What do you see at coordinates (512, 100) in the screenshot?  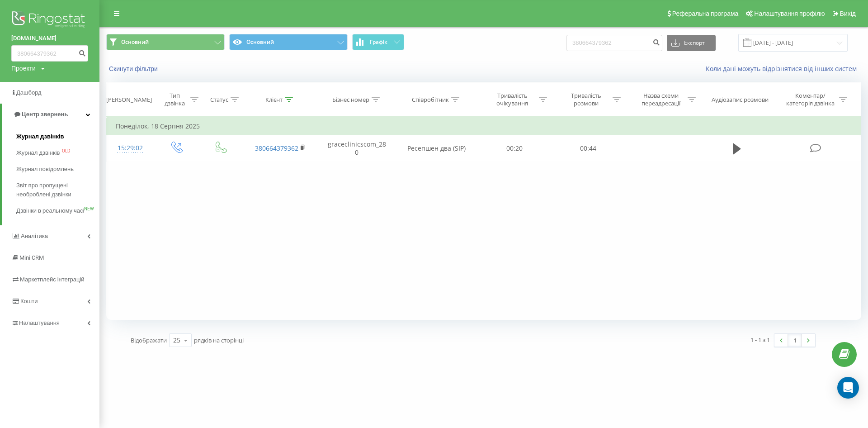 I see `div: Тривалість очікування` at bounding box center [512, 100].